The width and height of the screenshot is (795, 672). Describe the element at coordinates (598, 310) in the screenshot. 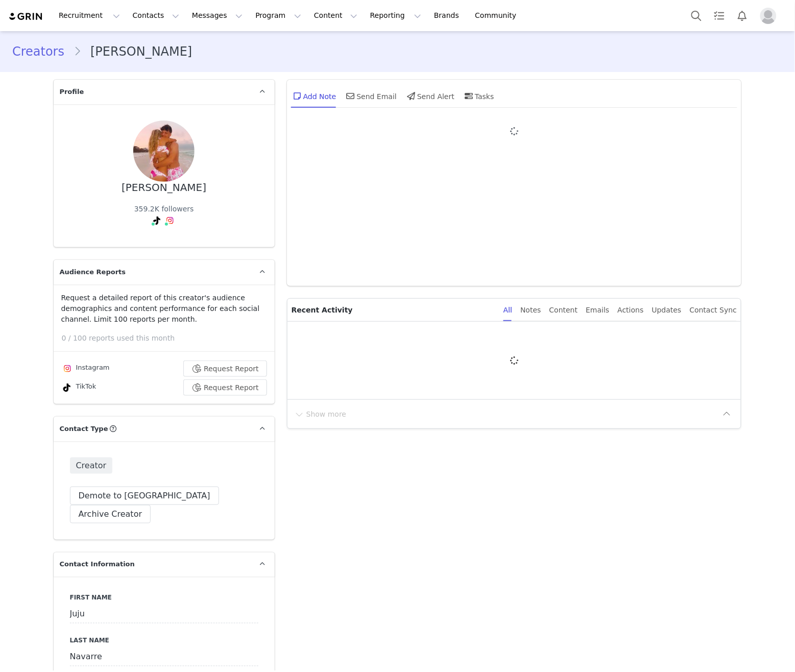

I see `div: Emails` at that location.